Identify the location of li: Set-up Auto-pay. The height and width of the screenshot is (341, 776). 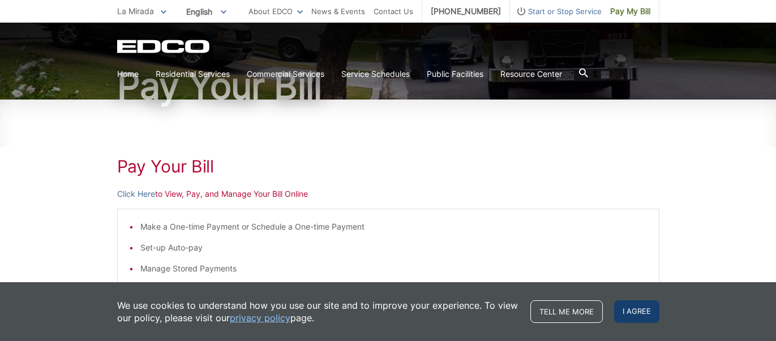
(394, 248).